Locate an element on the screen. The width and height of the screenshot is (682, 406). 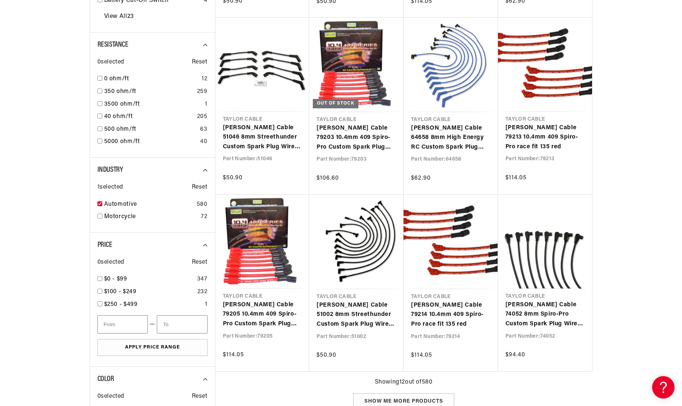
a: Automotive is located at coordinates (149, 204).